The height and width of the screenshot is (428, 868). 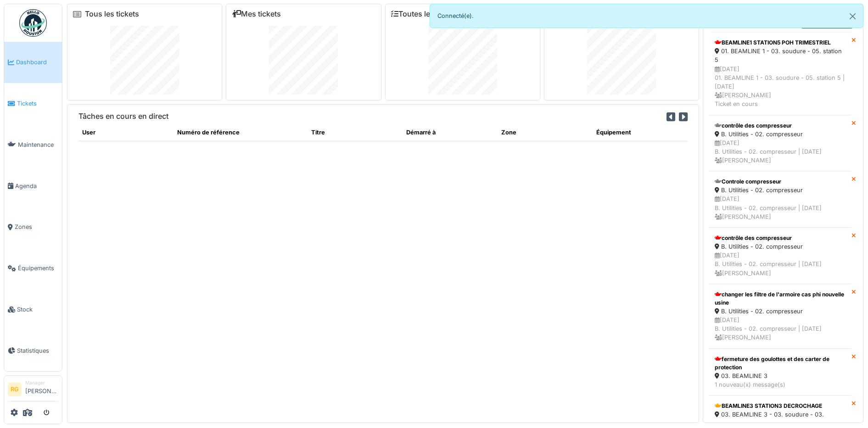 I want to click on div: 03. BEAMLINE 3, so click(x=780, y=376).